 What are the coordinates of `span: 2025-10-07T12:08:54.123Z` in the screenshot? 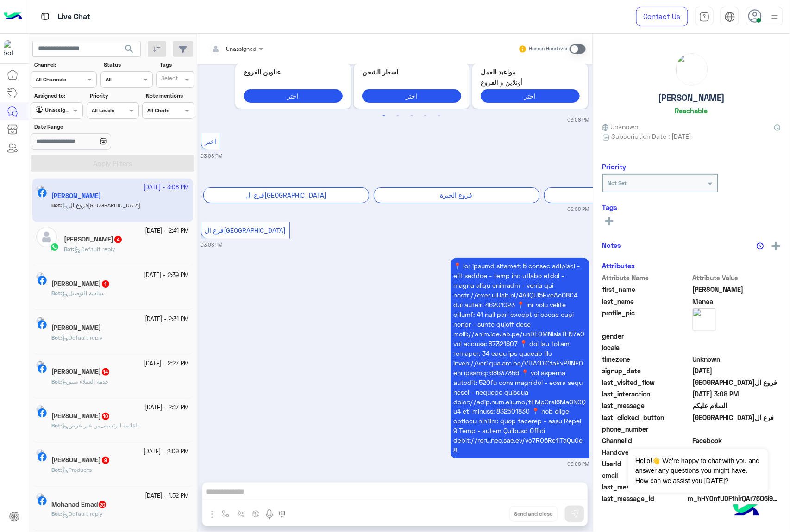 It's located at (737, 394).